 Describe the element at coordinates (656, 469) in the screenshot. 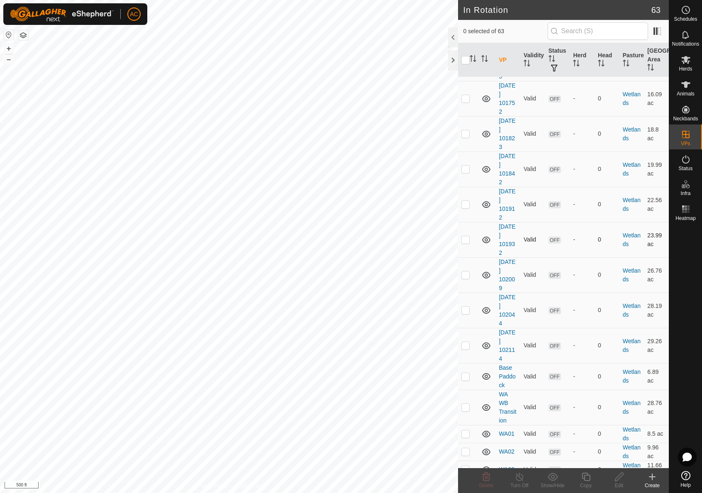

I see `td: 11.66 ac` at that location.